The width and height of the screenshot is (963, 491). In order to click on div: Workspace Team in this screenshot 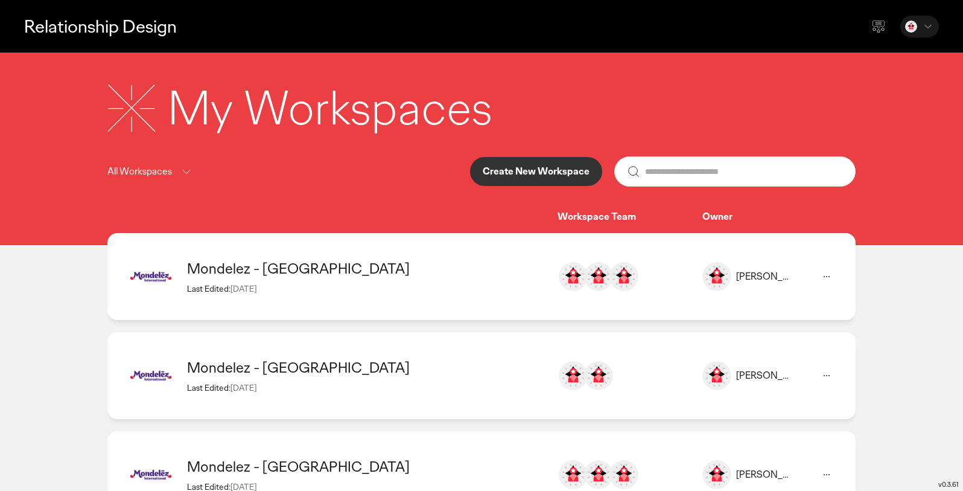, I will do `click(630, 217)`.